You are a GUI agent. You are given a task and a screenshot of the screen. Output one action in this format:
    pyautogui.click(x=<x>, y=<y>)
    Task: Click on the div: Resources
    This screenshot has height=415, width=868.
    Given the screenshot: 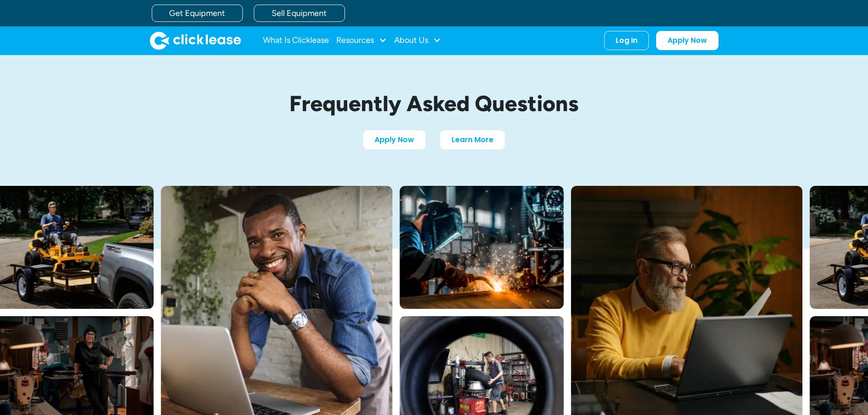 What is the action you would take?
    pyautogui.click(x=361, y=41)
    